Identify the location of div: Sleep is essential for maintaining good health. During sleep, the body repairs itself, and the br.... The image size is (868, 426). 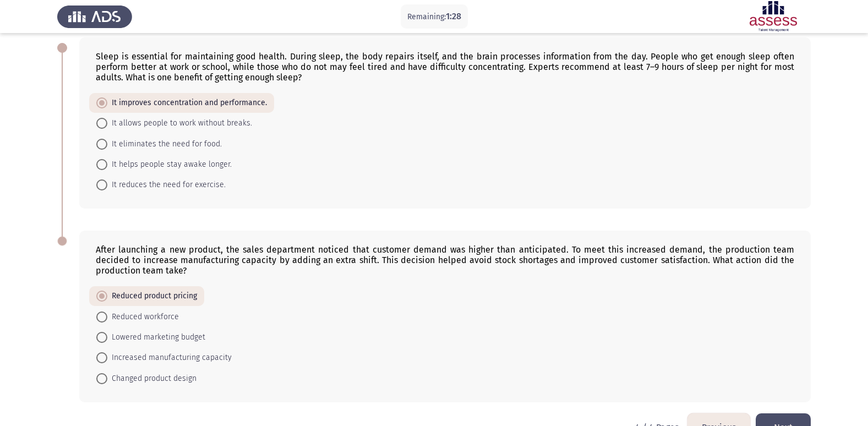
(445, 66).